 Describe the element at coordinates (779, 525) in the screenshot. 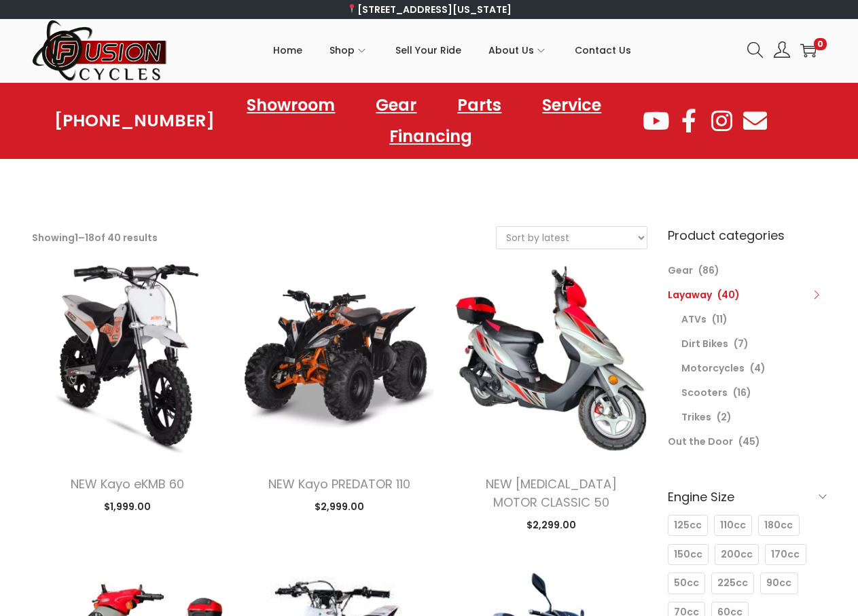

I see `span: 180cc` at that location.